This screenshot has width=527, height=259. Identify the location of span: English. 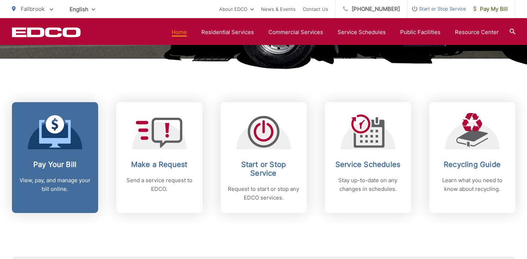
(82, 9).